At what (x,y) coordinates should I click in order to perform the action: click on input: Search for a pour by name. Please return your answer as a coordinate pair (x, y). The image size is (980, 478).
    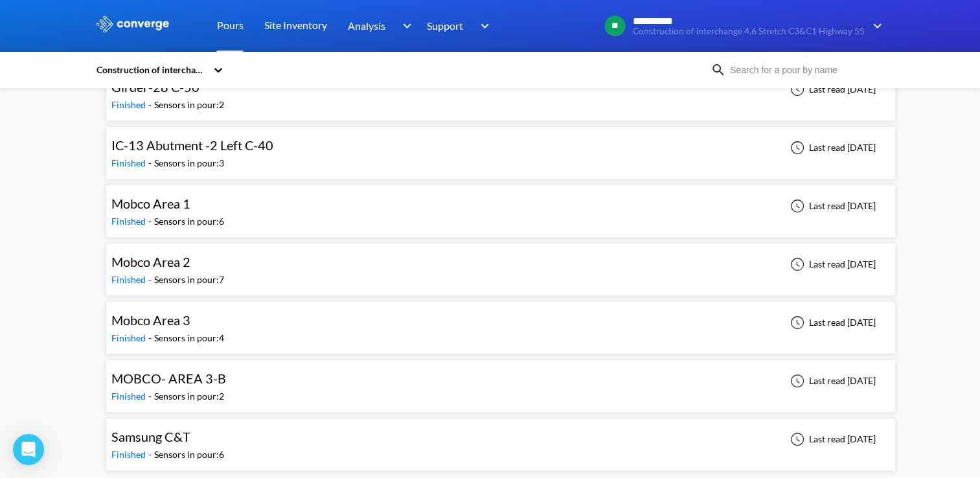
    Looking at the image, I should click on (804, 70).